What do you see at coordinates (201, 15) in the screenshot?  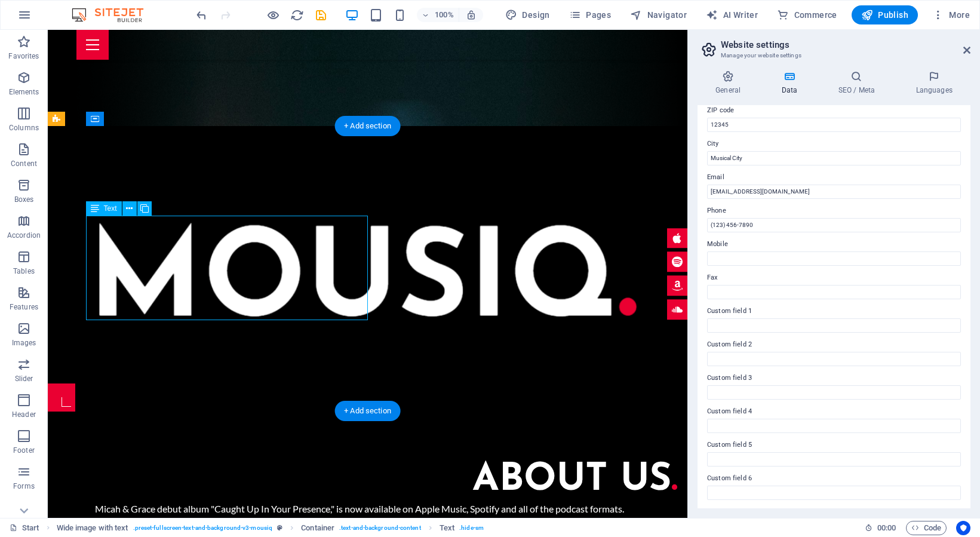 I see `button: undo` at bounding box center [201, 15].